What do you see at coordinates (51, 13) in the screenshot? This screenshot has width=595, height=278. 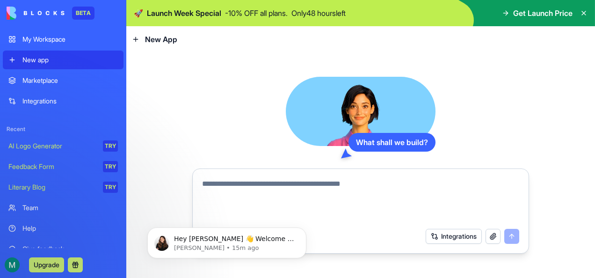 I see `a: BETA` at bounding box center [51, 13].